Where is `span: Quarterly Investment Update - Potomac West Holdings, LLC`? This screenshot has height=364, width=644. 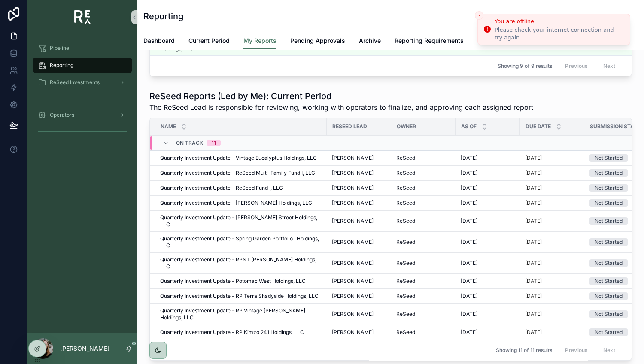 span: Quarterly Investment Update - Potomac West Holdings, LLC is located at coordinates (233, 281).